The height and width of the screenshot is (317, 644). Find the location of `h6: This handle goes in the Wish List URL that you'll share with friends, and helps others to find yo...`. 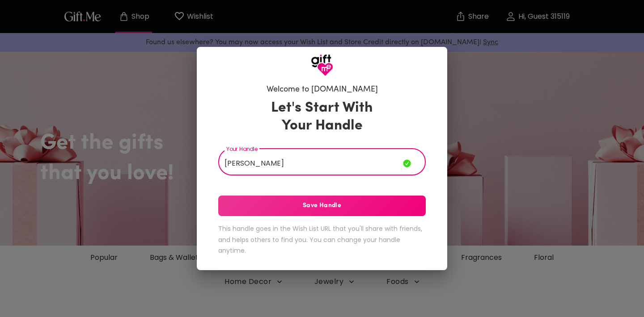

h6: This handle goes in the Wish List URL that you'll share with friends, and helps others to find yo... is located at coordinates (322, 240).